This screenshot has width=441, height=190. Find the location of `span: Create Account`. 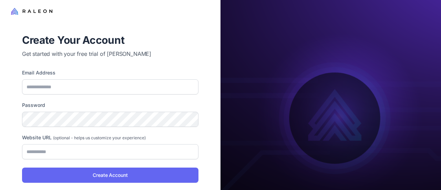

span: Create Account is located at coordinates (110, 175).